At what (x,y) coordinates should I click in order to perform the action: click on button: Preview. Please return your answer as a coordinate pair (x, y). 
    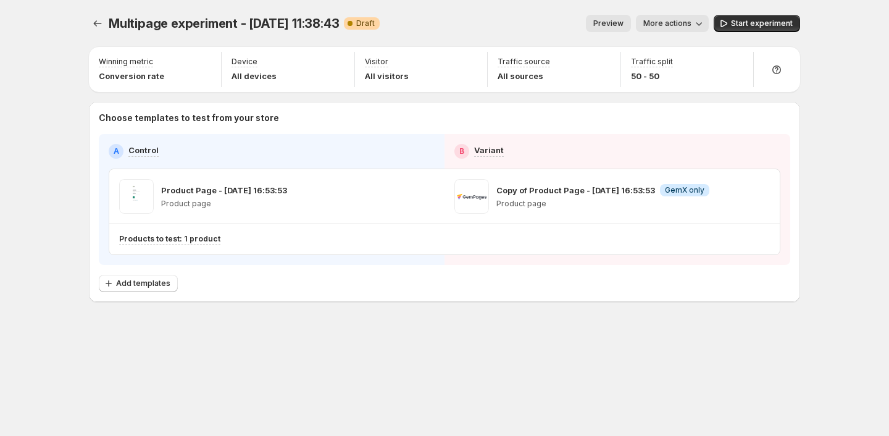
    Looking at the image, I should click on (608, 23).